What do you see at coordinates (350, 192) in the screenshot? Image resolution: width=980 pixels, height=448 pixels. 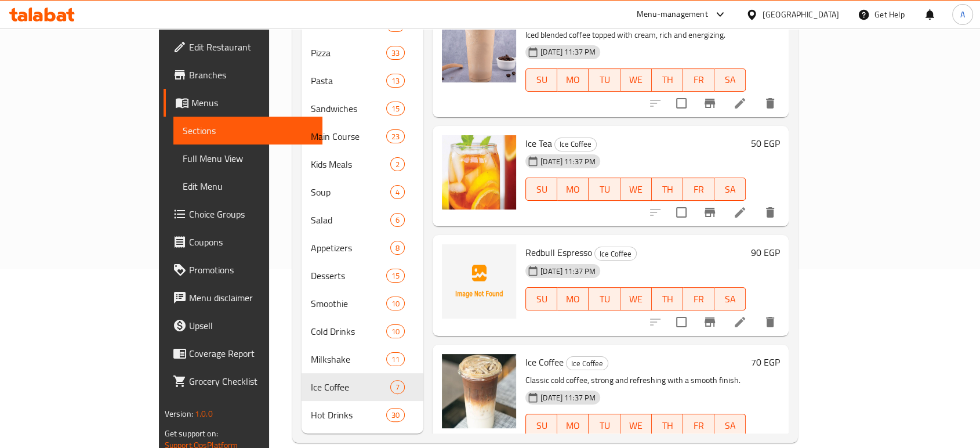 I see `span: Soup` at bounding box center [350, 192].